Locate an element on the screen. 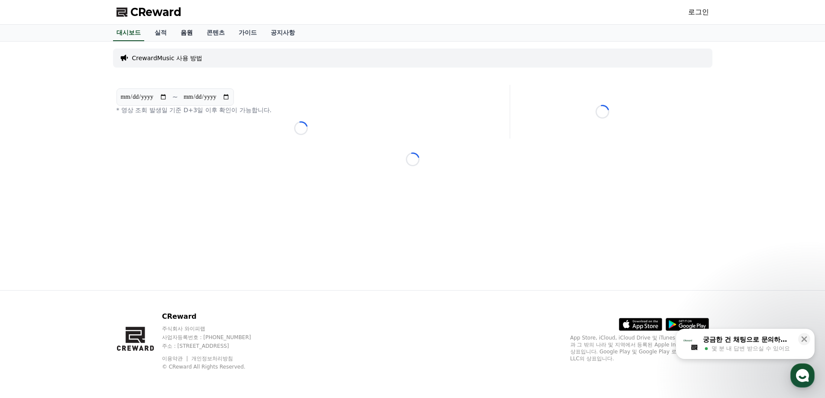  a: 홈 is located at coordinates (30, 285).